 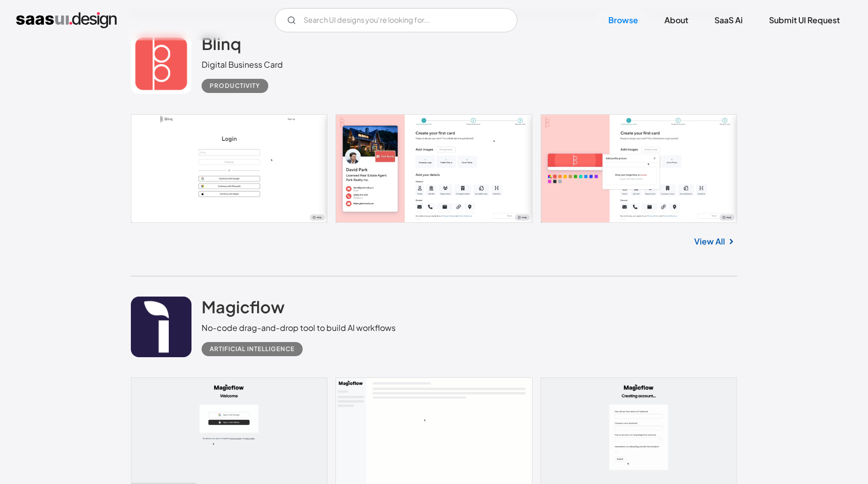 I want to click on input: Search UI designs you're looking for..., so click(x=396, y=20).